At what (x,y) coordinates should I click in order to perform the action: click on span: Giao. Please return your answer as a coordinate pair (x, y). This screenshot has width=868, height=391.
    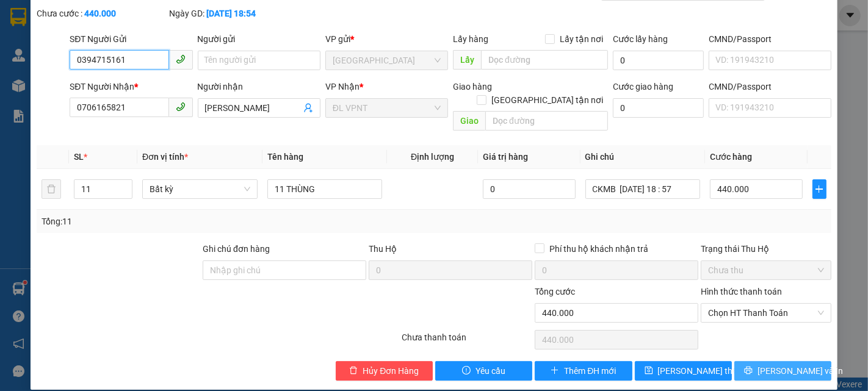
    Looking at the image, I should click on (469, 121).